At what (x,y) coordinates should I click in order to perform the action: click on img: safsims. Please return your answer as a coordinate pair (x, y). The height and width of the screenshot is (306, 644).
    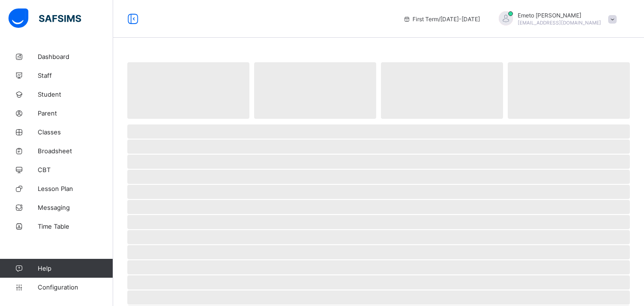
    Looking at the image, I should click on (45, 19).